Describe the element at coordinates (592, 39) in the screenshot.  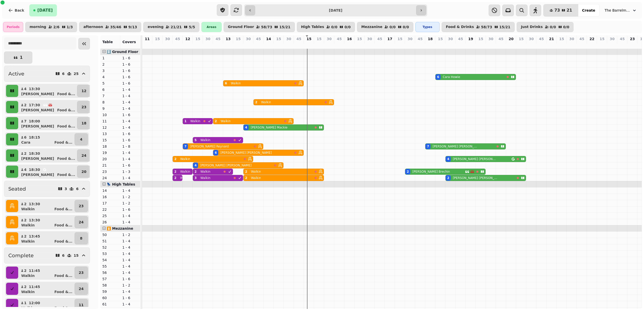
I see `p: 22` at that location.